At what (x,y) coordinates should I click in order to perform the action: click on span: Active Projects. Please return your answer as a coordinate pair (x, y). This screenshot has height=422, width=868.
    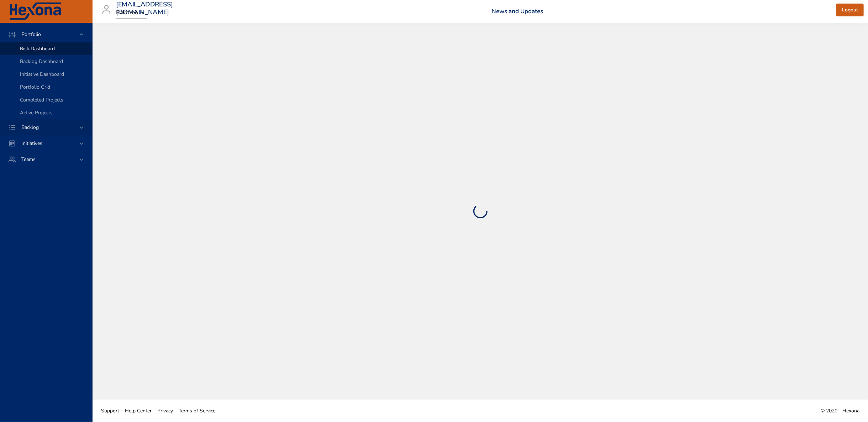
    Looking at the image, I should click on (37, 113).